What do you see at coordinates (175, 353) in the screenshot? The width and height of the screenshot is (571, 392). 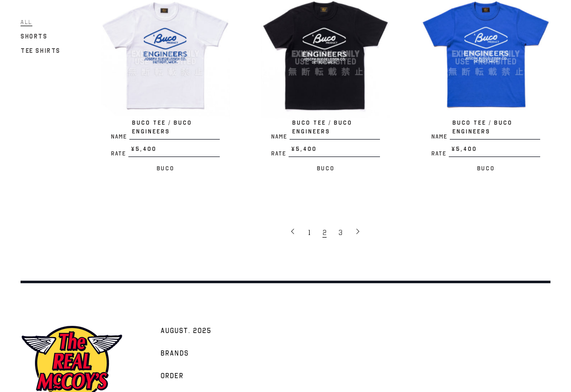 I see `a: Brands` at bounding box center [175, 353].